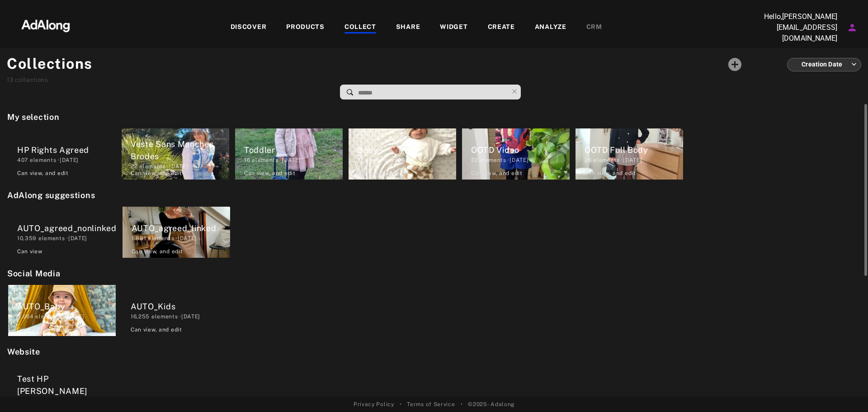 This screenshot has width=868, height=412. Describe the element at coordinates (436, 273) in the screenshot. I see `h2: Social Media` at that location.